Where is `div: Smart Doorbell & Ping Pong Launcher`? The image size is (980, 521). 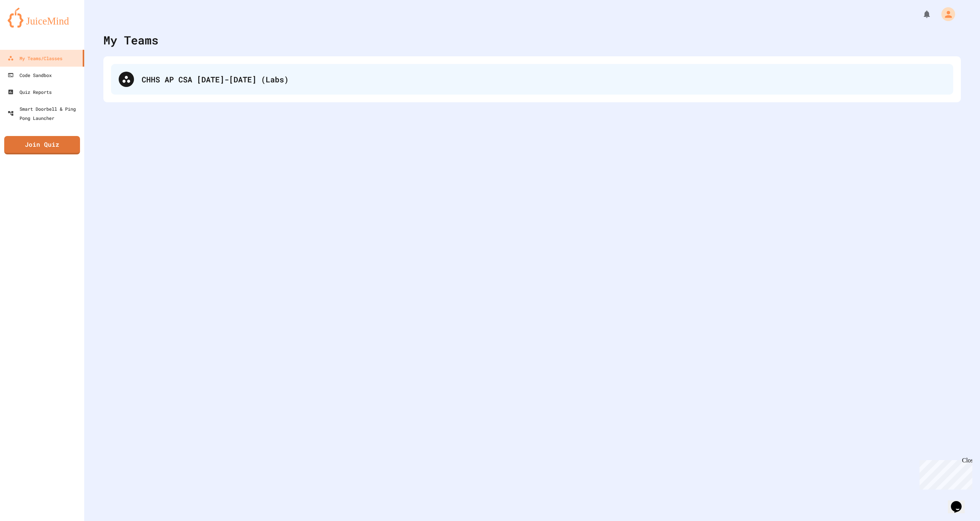 div: Smart Doorbell & Ping Pong Launcher is located at coordinates (44, 113).